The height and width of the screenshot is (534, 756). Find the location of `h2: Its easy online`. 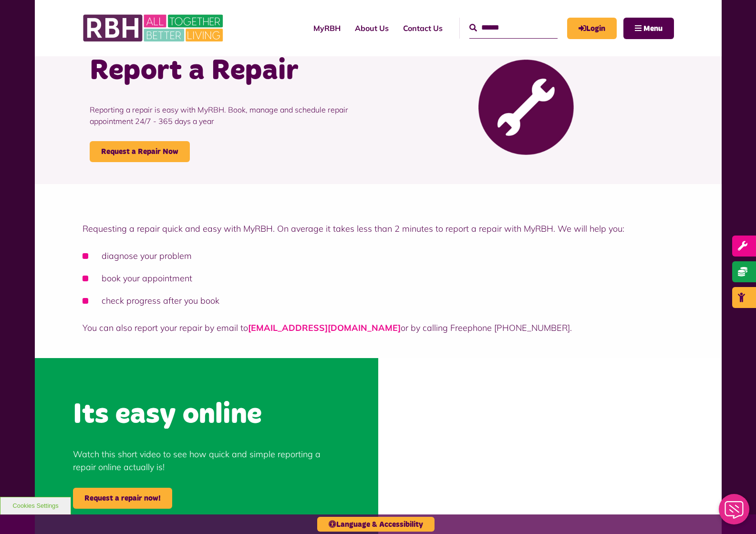

h2: Its easy online is located at coordinates (207, 415).